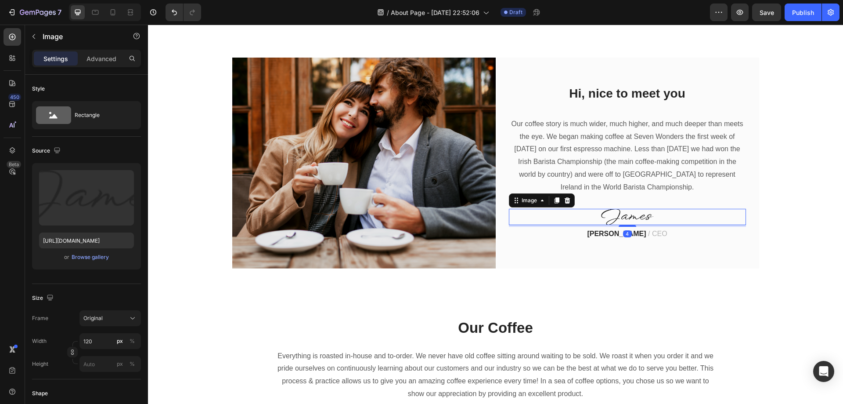  Describe the element at coordinates (87, 198) in the screenshot. I see `img: preview-image` at that location.